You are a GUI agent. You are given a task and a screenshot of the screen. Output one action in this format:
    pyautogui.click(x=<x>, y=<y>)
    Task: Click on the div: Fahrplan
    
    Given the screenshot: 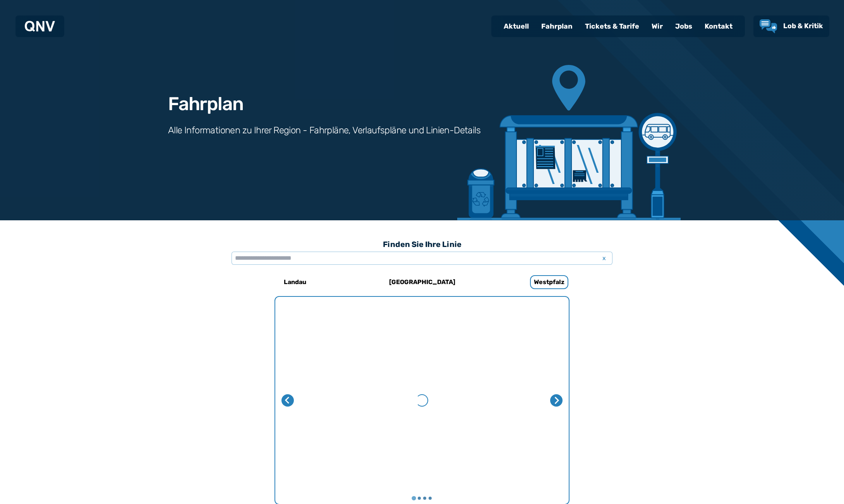 What is the action you would take?
    pyautogui.click(x=557, y=26)
    